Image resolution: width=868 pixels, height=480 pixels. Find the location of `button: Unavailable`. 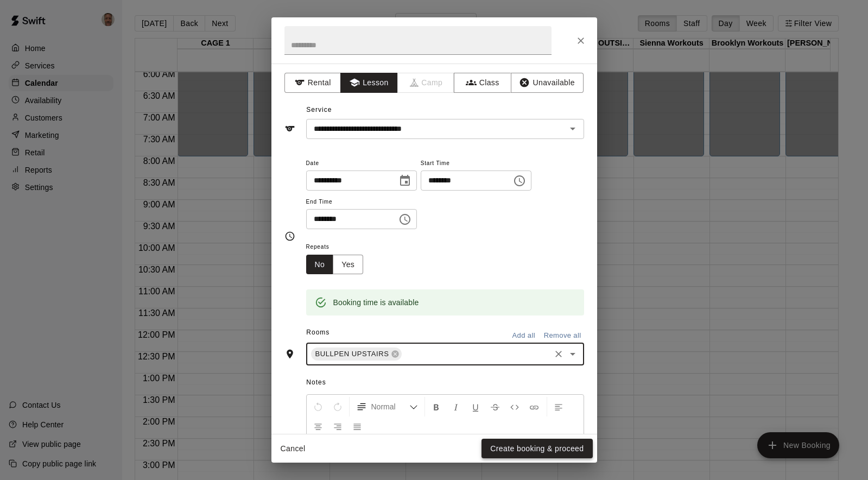

button: Unavailable is located at coordinates (548, 83).